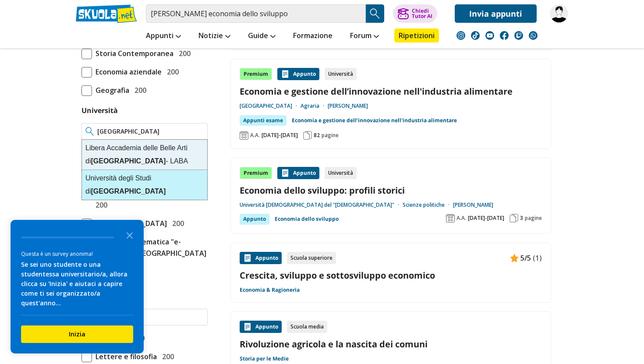  What do you see at coordinates (150, 317) in the screenshot?
I see `input: Ricerca facoltà` at bounding box center [150, 317].